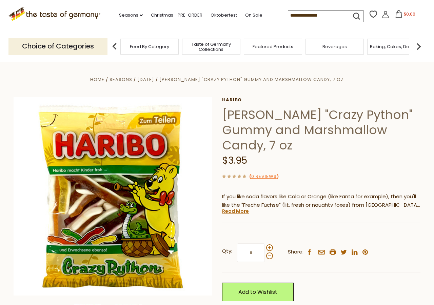 The height and width of the screenshot is (305, 434). Describe the element at coordinates (405, 15) in the screenshot. I see `button: $0.00` at that location.